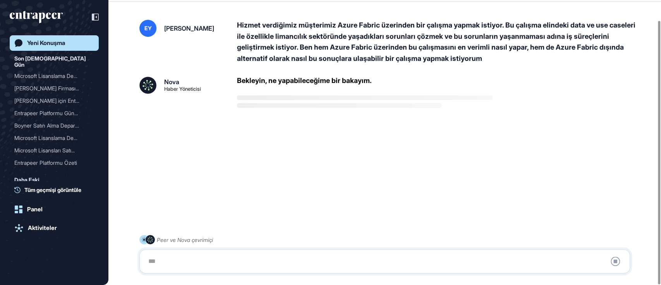 The width and height of the screenshot is (661, 285). What do you see at coordinates (54, 76) in the screenshot?
I see `div: Microsoft Lisanslama Değişiklikleri Haftalık Bilgilendirme Talebi` at bounding box center [54, 76].